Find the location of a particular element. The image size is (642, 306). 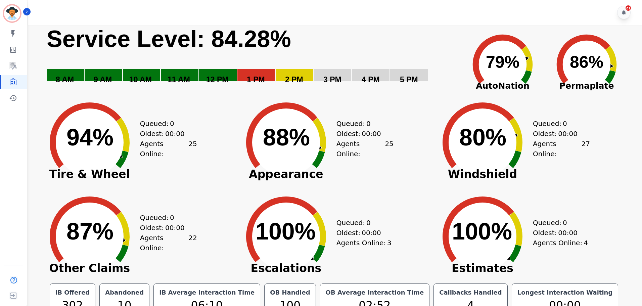

div: OB Average Interaction Time is located at coordinates (375, 292).